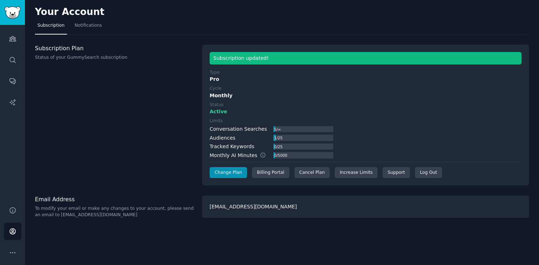  I want to click on div: Status, so click(217, 105).